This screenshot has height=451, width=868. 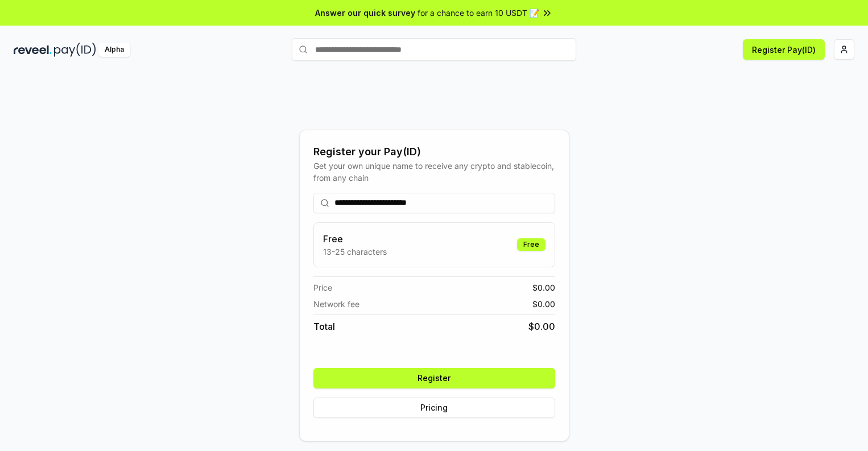 I want to click on div: Free, so click(x=531, y=244).